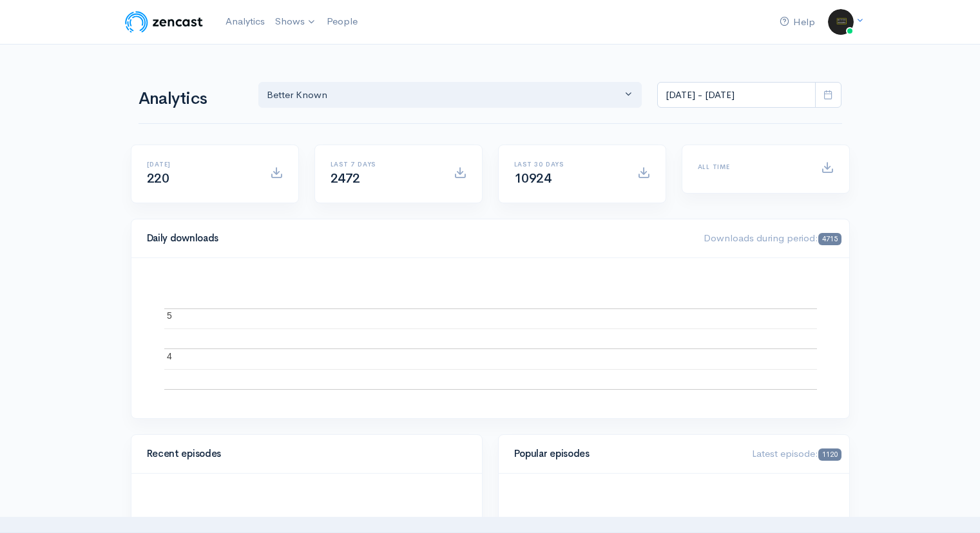 The width and height of the screenshot is (980, 533). Describe the element at coordinates (751, 166) in the screenshot. I see `h6: All time` at that location.